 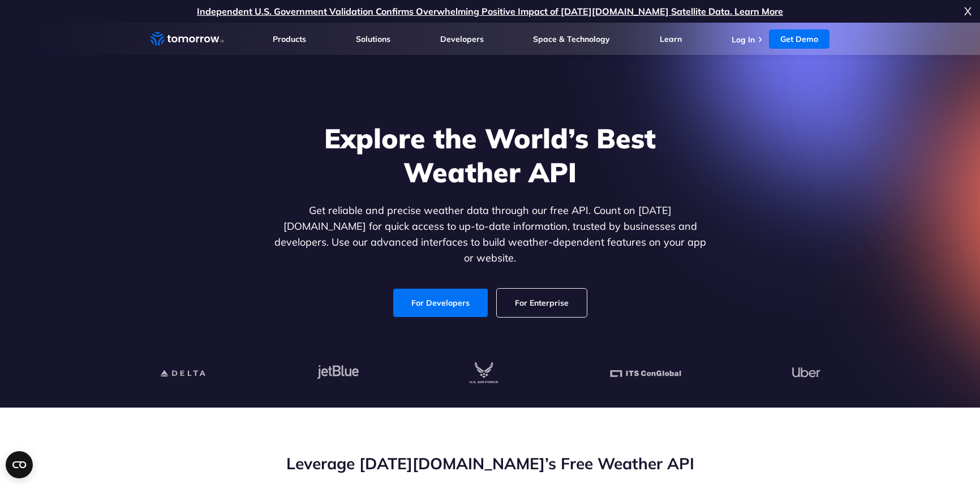 I want to click on a: Space & Technology, so click(x=571, y=39).